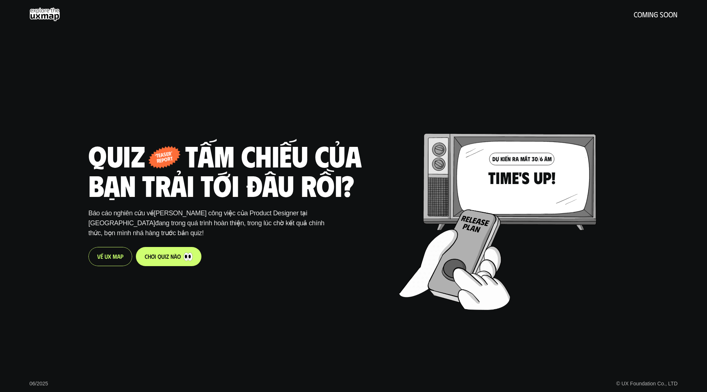  What do you see at coordinates (153, 256) in the screenshot?
I see `span: ơ` at bounding box center [153, 256].